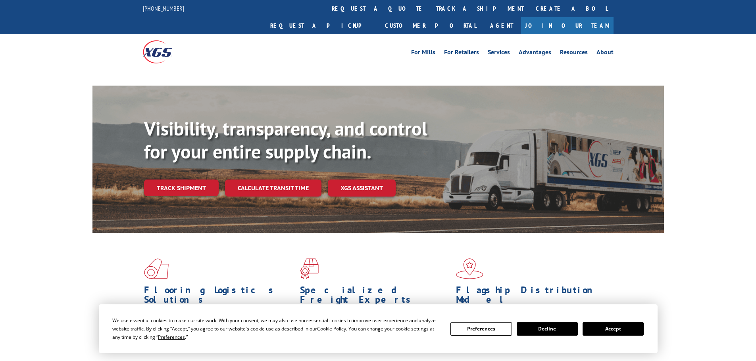 Image resolution: width=756 pixels, height=361 pixels. I want to click on a: About, so click(605, 54).